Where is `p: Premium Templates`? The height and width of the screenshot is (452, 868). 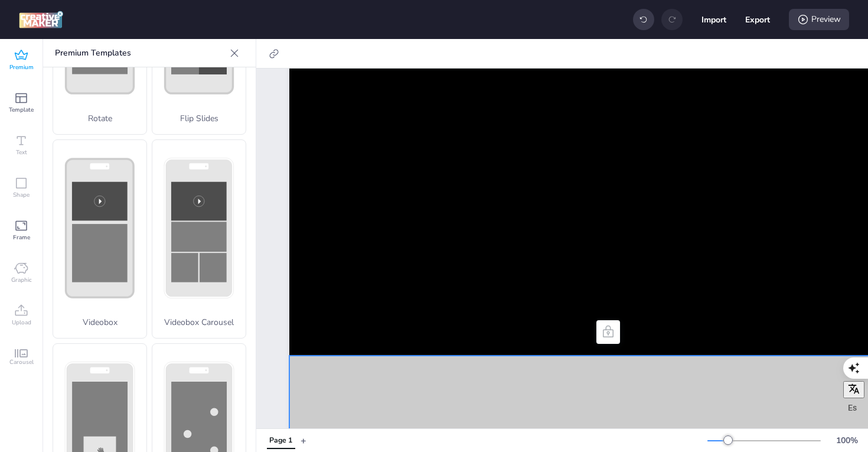
p: Premium Templates is located at coordinates (140, 53).